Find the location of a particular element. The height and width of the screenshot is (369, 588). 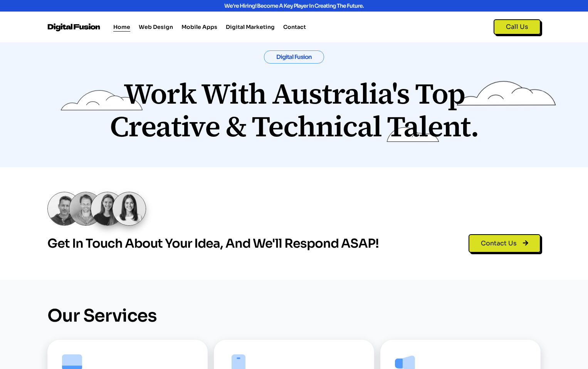

a: Call Us is located at coordinates (517, 27).